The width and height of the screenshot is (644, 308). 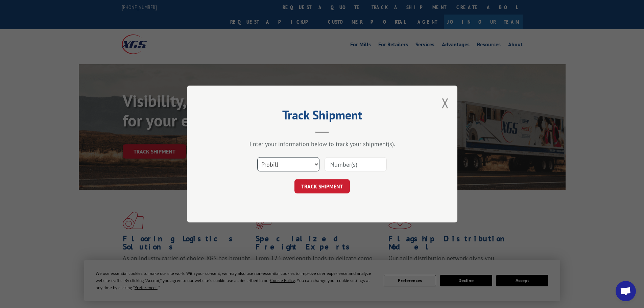 I want to click on input: Number(s), so click(x=356, y=165).